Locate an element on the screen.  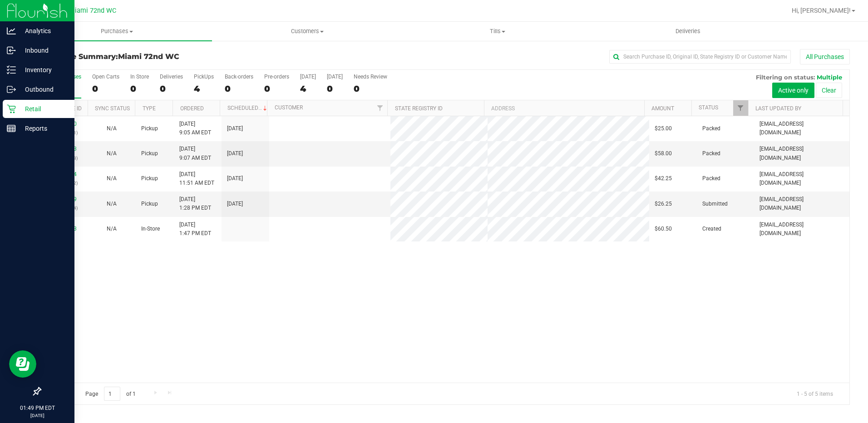
span: Customers is located at coordinates (307, 32).